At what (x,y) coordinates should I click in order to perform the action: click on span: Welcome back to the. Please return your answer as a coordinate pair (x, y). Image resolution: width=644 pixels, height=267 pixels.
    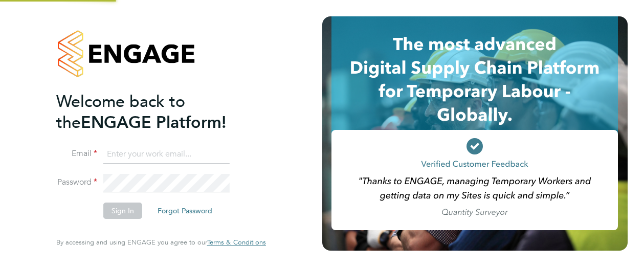
    Looking at the image, I should click on (121, 112).